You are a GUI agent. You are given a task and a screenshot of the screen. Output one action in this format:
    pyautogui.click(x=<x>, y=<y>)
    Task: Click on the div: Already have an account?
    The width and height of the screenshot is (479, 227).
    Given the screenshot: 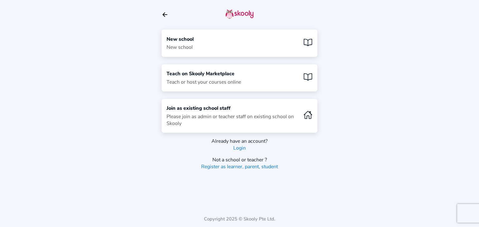 What is the action you would take?
    pyautogui.click(x=239, y=141)
    